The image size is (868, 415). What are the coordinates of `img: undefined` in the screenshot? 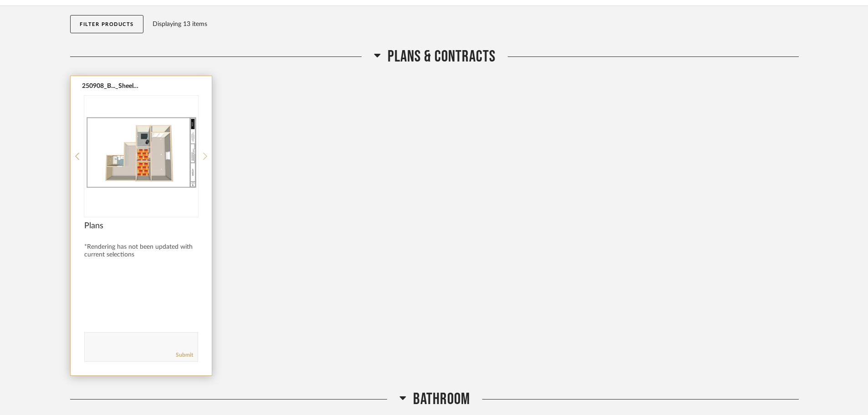 It's located at (141, 152).